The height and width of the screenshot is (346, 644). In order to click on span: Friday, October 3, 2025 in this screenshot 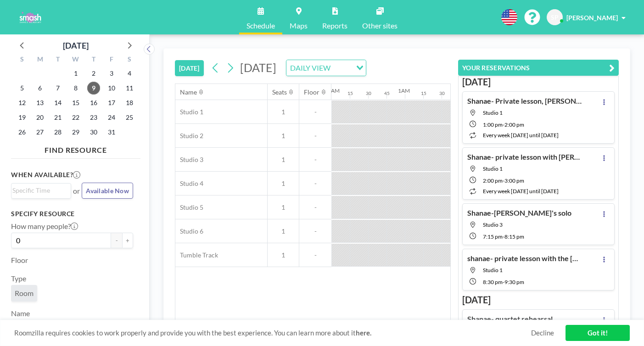, I will do `click(112, 73)`.